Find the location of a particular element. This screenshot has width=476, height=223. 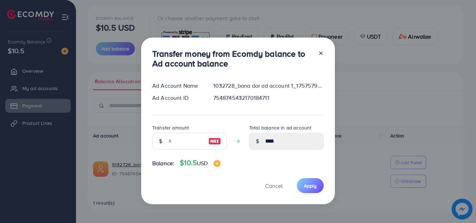

span: Apply is located at coordinates (310, 186).